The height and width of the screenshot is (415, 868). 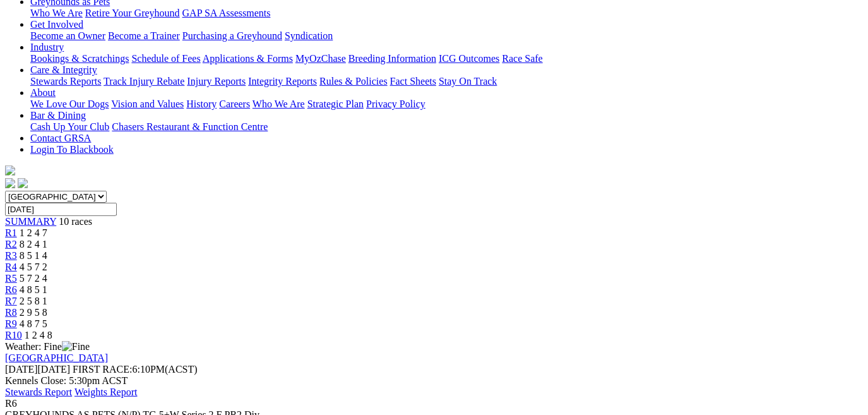 I want to click on a: We Love Our Dogs, so click(x=70, y=103).